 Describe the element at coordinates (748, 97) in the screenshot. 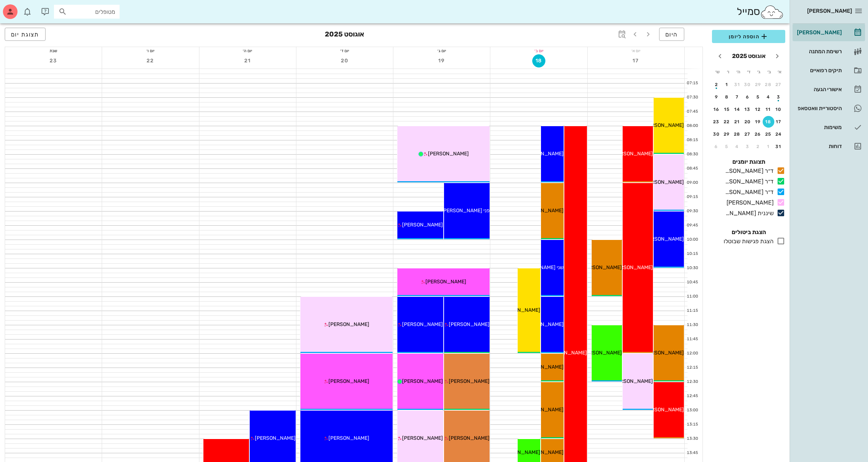

I see `button: 6` at that location.